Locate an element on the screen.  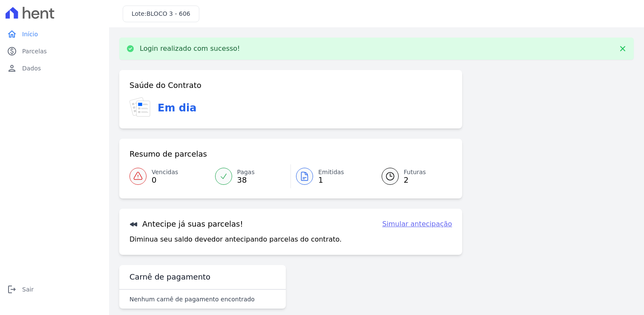
a: Pagas 38 is located at coordinates (250, 176).